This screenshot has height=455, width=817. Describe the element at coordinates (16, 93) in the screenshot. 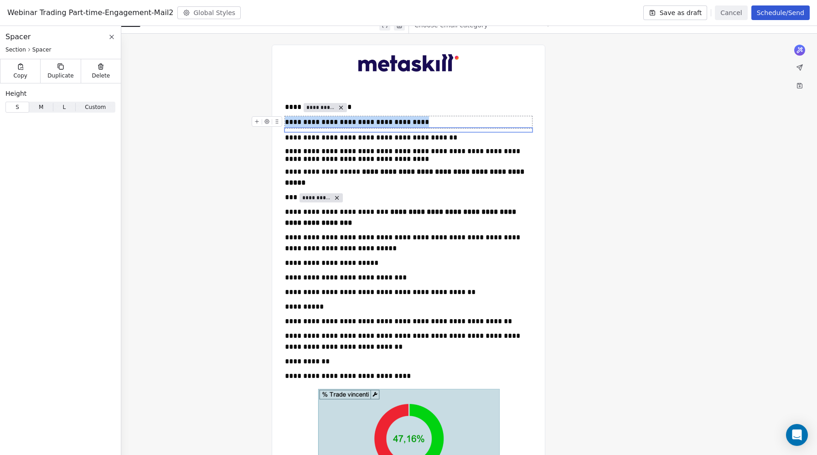

I see `span: Height` at that location.